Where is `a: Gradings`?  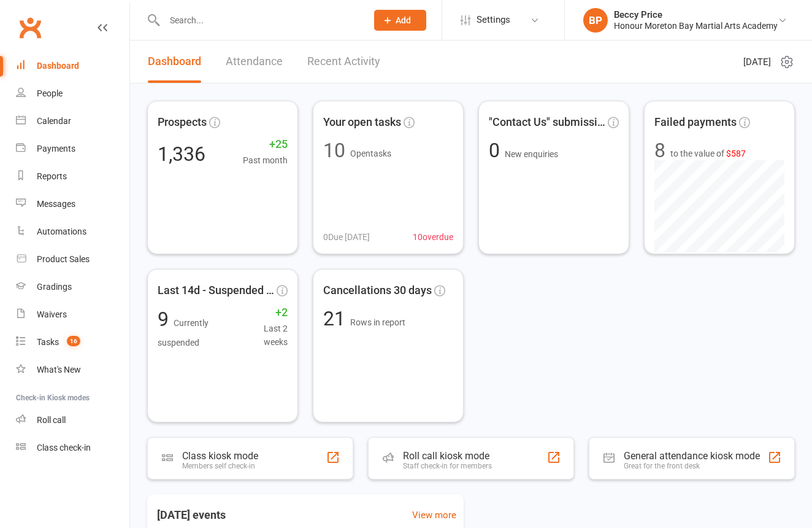
a: Gradings is located at coordinates (72, 286).